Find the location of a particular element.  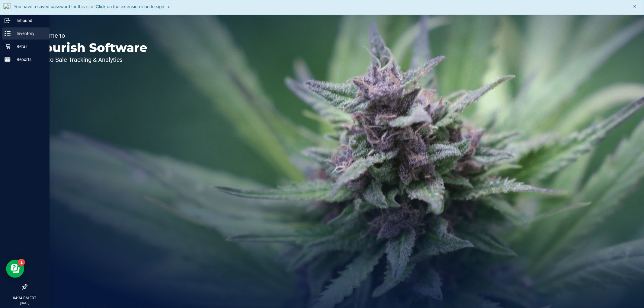

inline-svg: Inbound is located at coordinates (8, 20).